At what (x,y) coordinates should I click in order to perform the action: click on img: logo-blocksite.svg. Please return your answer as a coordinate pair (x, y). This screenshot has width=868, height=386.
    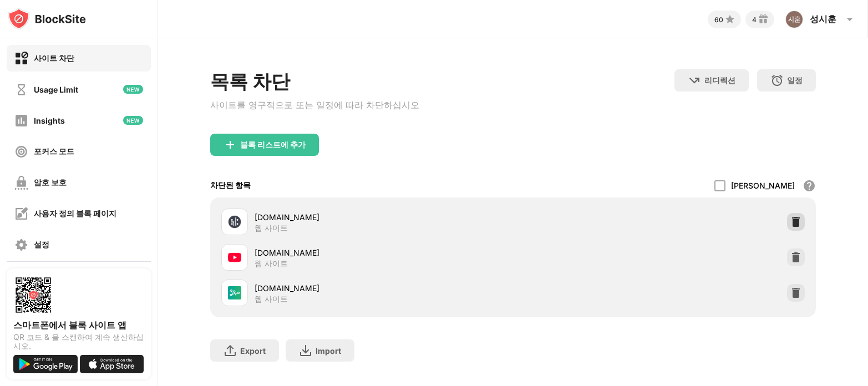
    Looking at the image, I should click on (46, 19).